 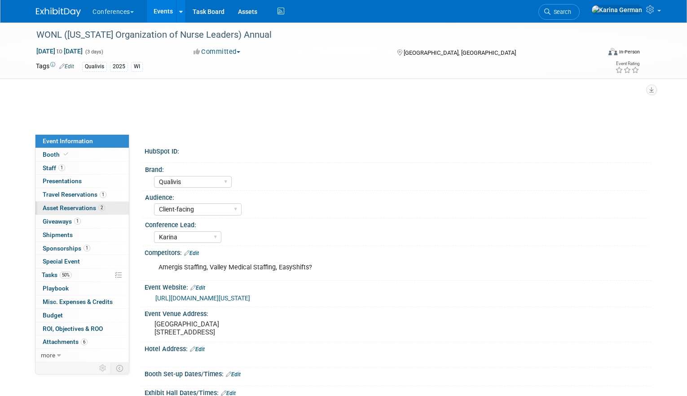 I want to click on td: Personalize Event Tab Strip, so click(x=103, y=368).